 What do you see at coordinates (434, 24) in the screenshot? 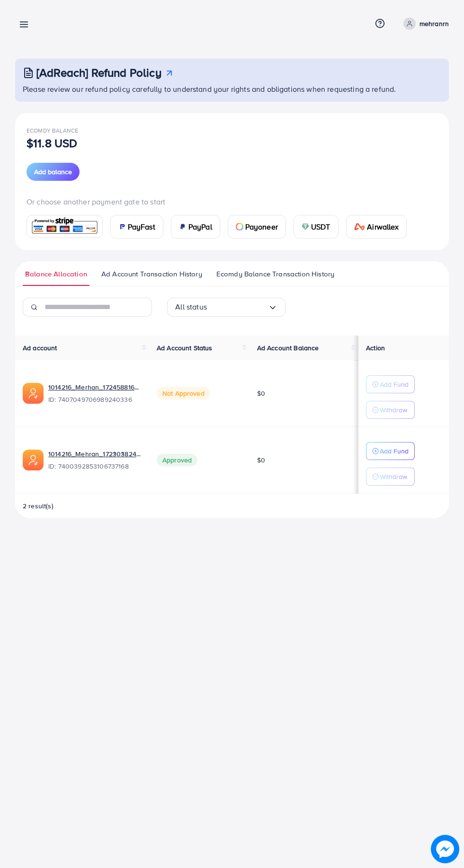
I see `p: mehranrn` at bounding box center [434, 24].